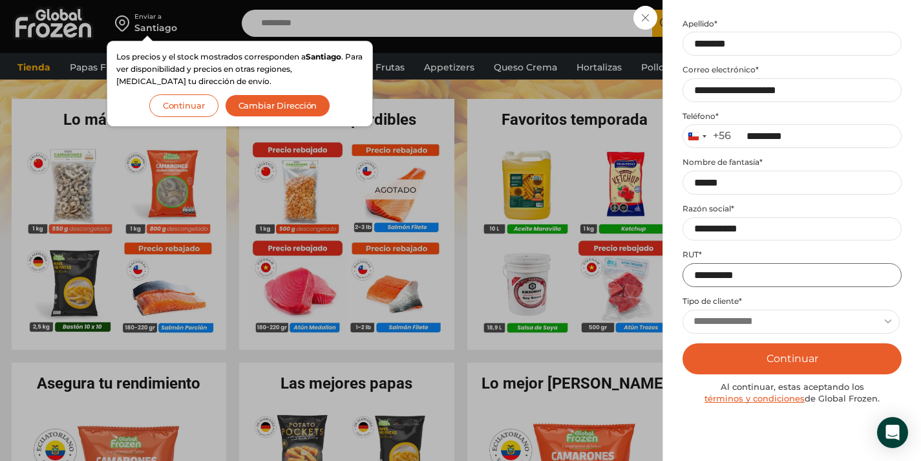 This screenshot has width=921, height=461. Describe the element at coordinates (707, 136) in the screenshot. I see `button: Selected country` at that location.